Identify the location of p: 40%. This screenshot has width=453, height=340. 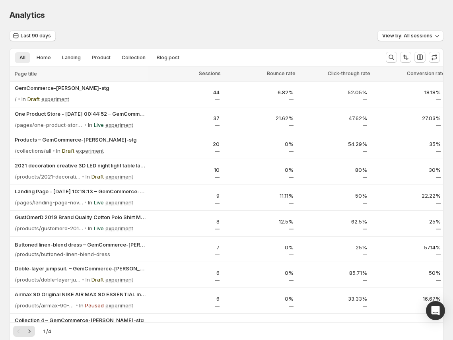
(332, 324).